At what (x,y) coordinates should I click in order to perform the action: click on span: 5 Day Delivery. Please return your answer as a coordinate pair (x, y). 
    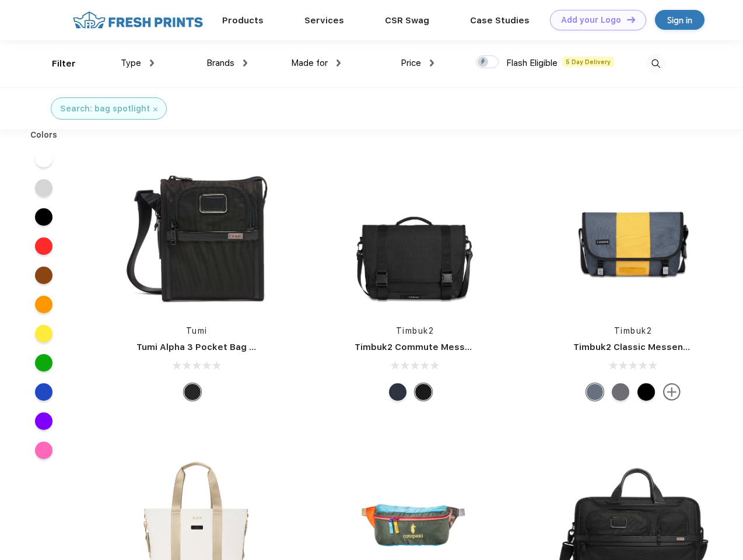
    Looking at the image, I should click on (588, 61).